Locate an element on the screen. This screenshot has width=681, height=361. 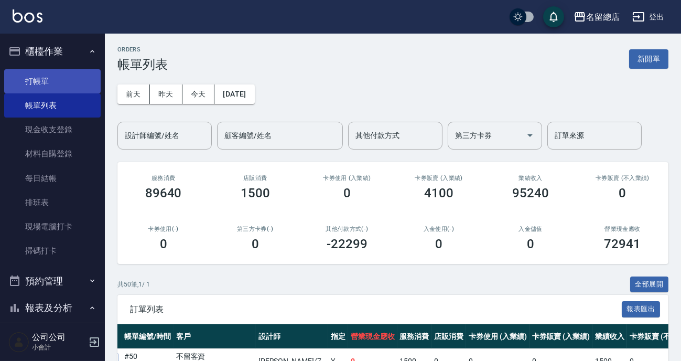
th: 營業現金應收 is located at coordinates (373, 336).